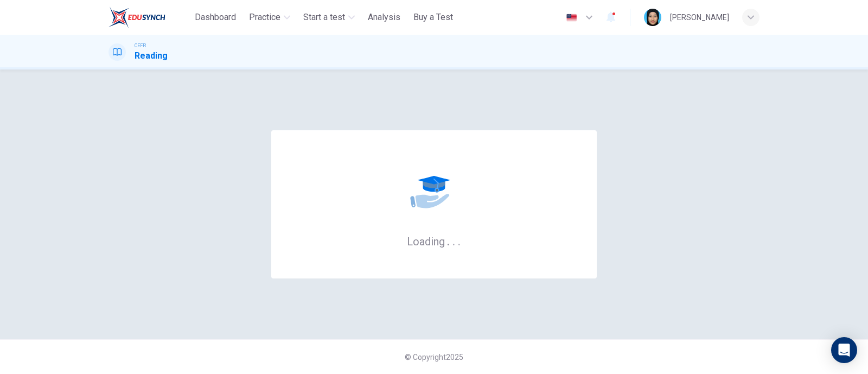  I want to click on span: Analysis, so click(384, 18).